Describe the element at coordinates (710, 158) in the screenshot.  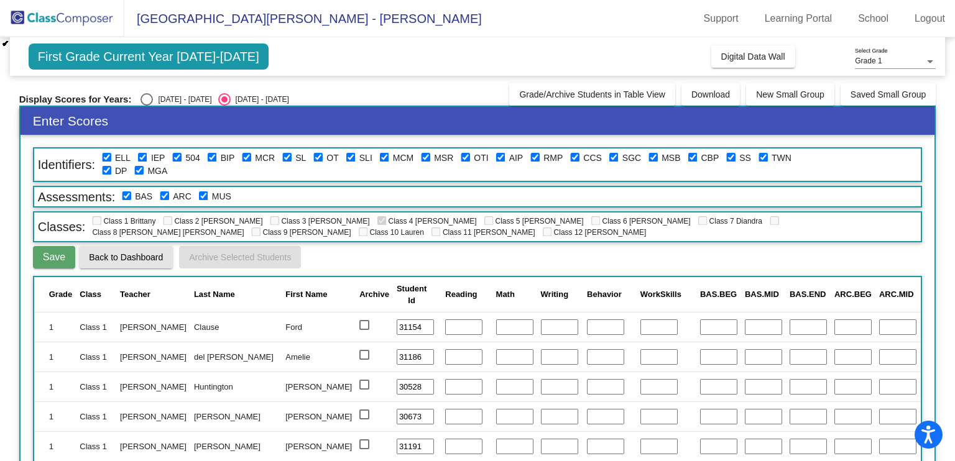
I see `label: Classroom Behavior Plan` at that location.